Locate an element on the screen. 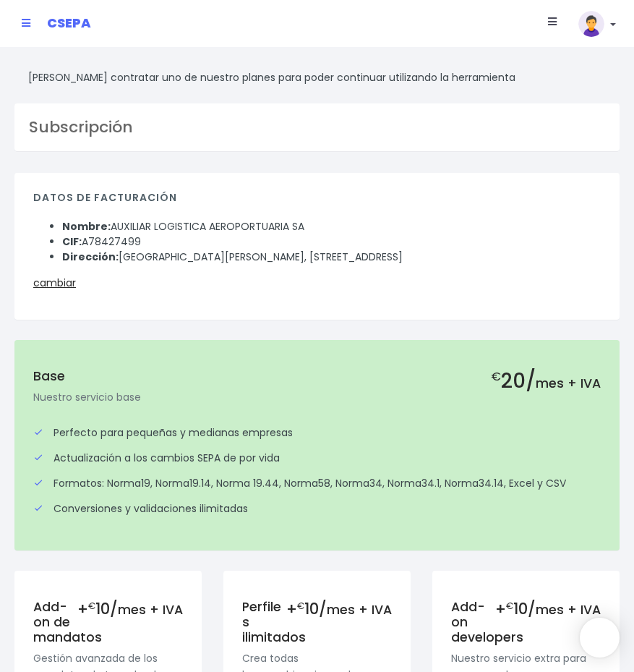 The width and height of the screenshot is (634, 672). div: Conversiones y validaciones ilimitadas is located at coordinates (317, 508).